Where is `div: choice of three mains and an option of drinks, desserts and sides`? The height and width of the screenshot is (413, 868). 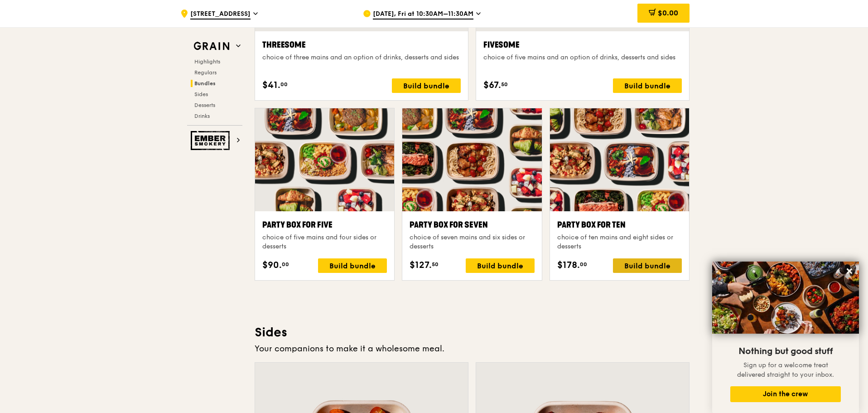 div: choice of three mains and an option of drinks, desserts and sides is located at coordinates (361, 58).